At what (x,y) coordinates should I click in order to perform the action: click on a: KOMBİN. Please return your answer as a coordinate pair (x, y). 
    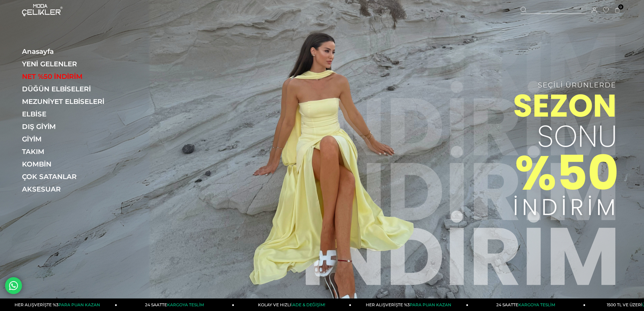
    Looking at the image, I should click on (68, 164).